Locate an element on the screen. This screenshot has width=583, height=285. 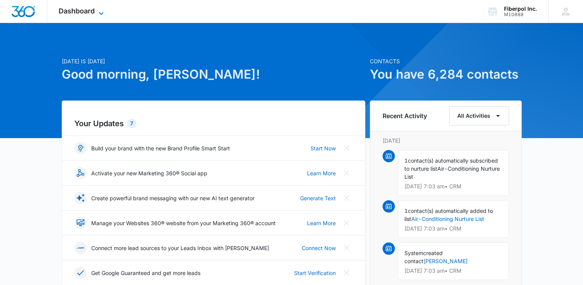
a: Air-Conditioning Nurture List is located at coordinates (448, 219).